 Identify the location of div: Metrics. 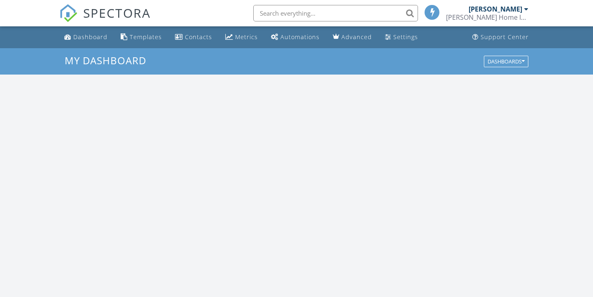
(246, 37).